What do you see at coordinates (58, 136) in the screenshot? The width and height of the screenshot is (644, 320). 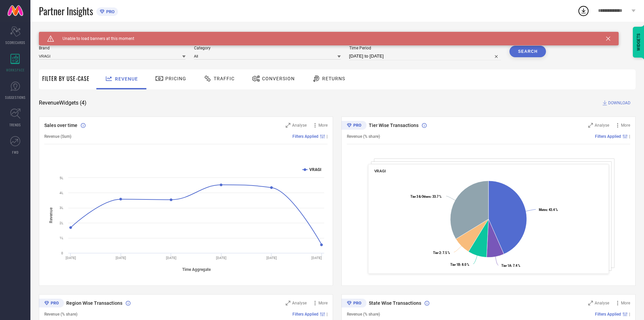 I see `span: Revenue (Sum)` at bounding box center [58, 136].